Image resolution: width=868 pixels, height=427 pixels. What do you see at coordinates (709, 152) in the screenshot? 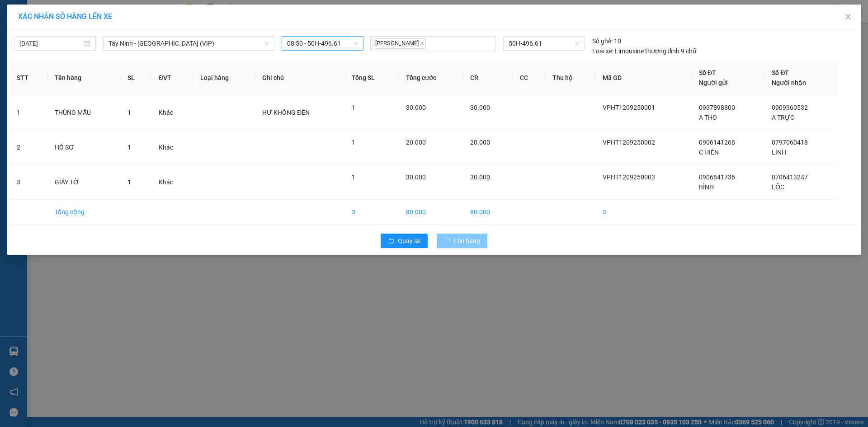
I see `span: C HIỀN` at bounding box center [709, 152].